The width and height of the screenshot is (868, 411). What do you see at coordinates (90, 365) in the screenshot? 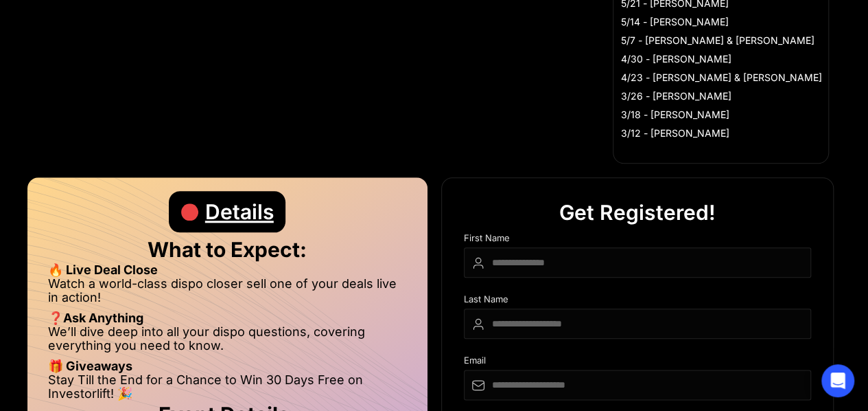
I see `strong: 🎁 Giveaways` at bounding box center [90, 365].